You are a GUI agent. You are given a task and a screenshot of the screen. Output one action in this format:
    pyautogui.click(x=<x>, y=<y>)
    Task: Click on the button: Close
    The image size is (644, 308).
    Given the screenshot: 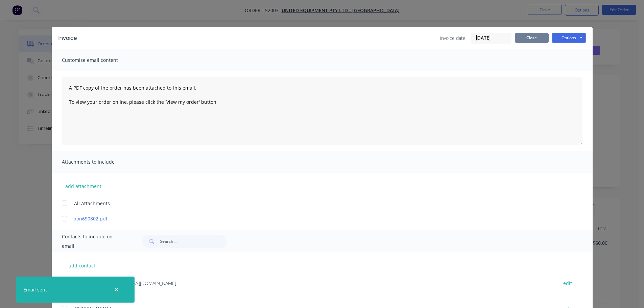 What is the action you would take?
    pyautogui.click(x=532, y=38)
    